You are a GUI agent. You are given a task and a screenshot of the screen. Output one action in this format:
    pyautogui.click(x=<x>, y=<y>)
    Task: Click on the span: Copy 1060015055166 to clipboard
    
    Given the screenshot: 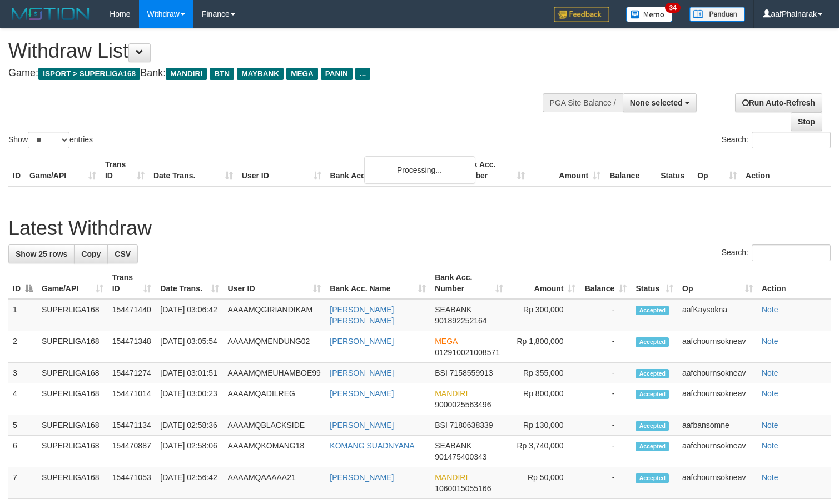 What is the action you would take?
    pyautogui.click(x=463, y=488)
    